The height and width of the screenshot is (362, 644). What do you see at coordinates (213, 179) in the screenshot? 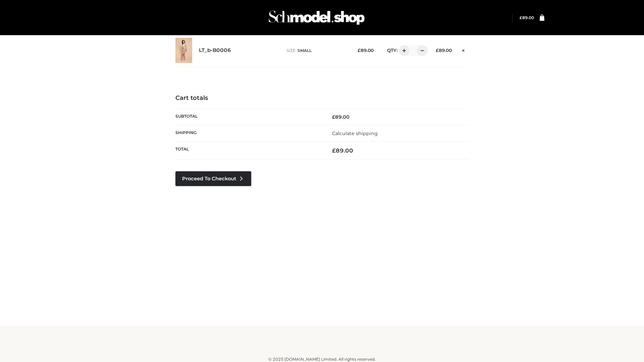
I see `a: Proceed to Checkout` at bounding box center [213, 179].